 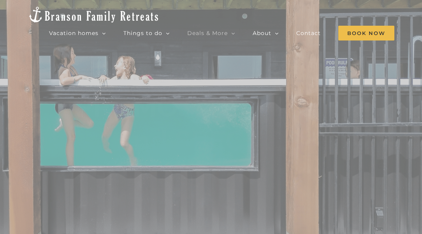 I want to click on nav: Main Menu, so click(x=222, y=33).